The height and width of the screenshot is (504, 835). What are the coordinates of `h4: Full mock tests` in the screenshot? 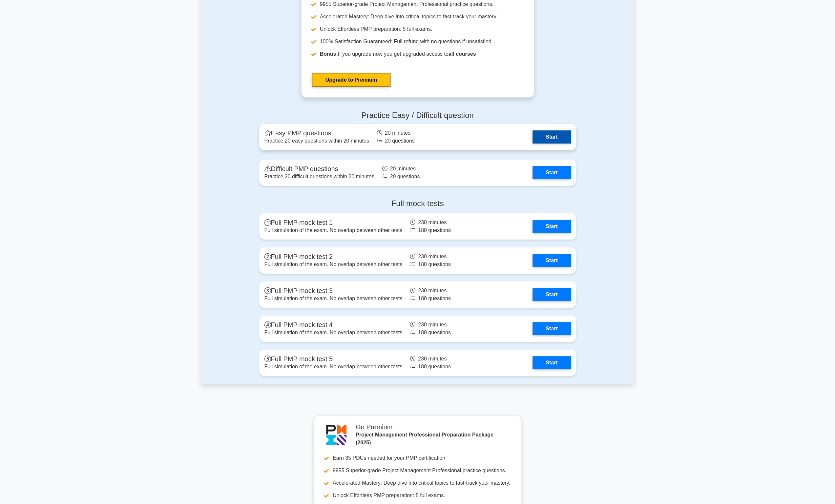 It's located at (418, 203).